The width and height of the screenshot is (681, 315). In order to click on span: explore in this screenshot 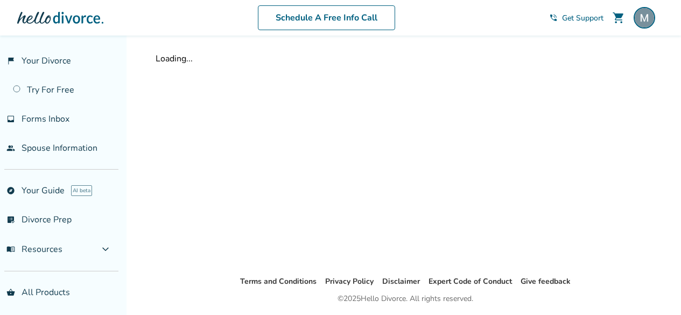, I will do `click(11, 191)`.